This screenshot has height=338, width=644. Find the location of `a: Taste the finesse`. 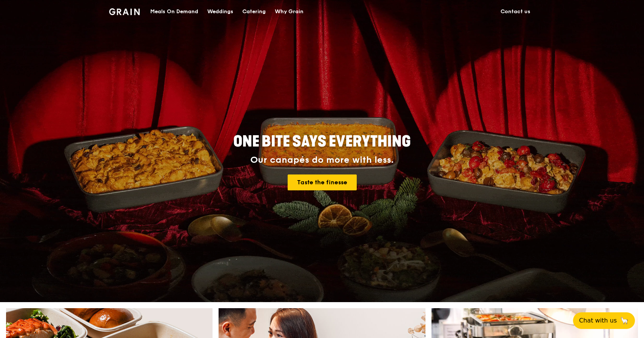

a: Taste the finesse is located at coordinates (322, 182).